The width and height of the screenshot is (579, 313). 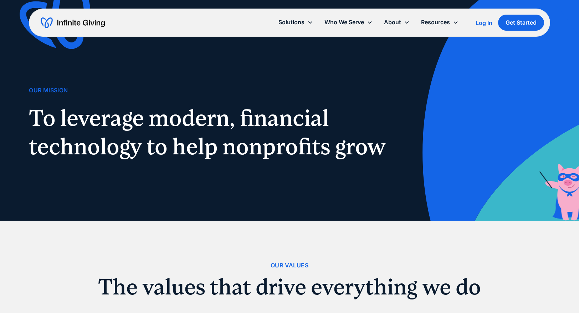 What do you see at coordinates (48, 90) in the screenshot?
I see `div: Our Mission` at bounding box center [48, 90].